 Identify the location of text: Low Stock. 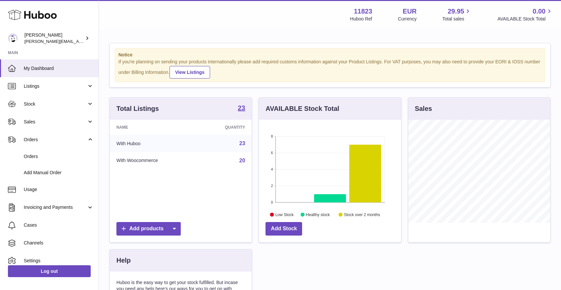
(285, 214).